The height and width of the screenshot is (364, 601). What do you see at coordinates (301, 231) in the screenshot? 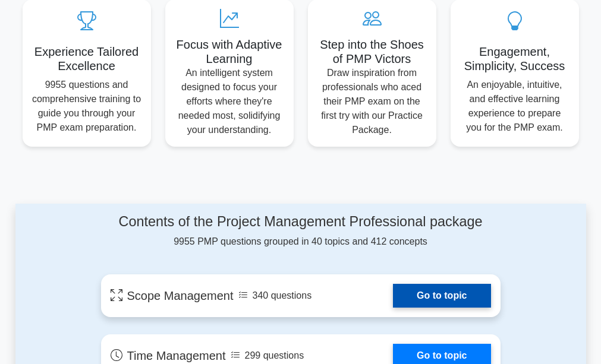
I see `div: 9955 PMP questions grouped in 40 topics and 412 concepts` at bounding box center [301, 231].